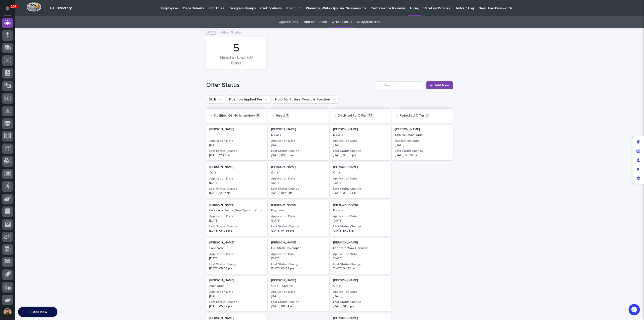 This screenshot has height=320, width=644. I want to click on p: Notified Of No Interview, so click(234, 116).